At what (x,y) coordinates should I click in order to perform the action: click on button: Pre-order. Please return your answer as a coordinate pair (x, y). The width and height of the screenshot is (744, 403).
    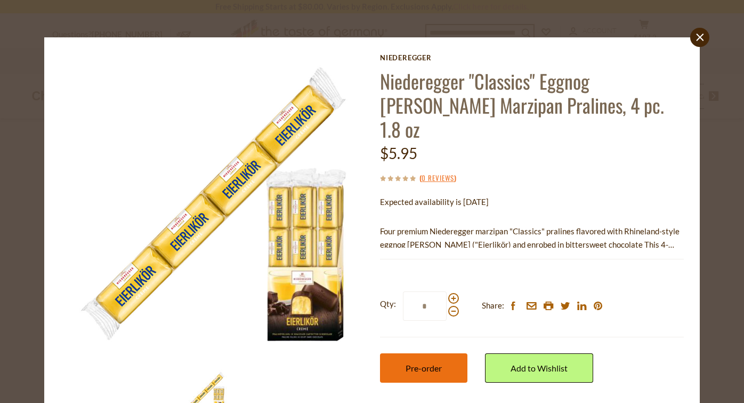
    Looking at the image, I should click on (424, 367).